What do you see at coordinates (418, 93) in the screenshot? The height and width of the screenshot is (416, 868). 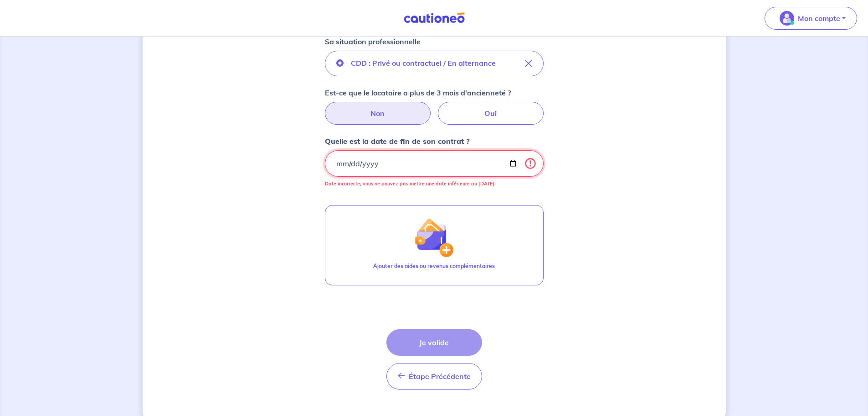 I see `strong: Est-ce que le locataire a plus de 3 mois d'ancienneté ?` at bounding box center [418, 93].